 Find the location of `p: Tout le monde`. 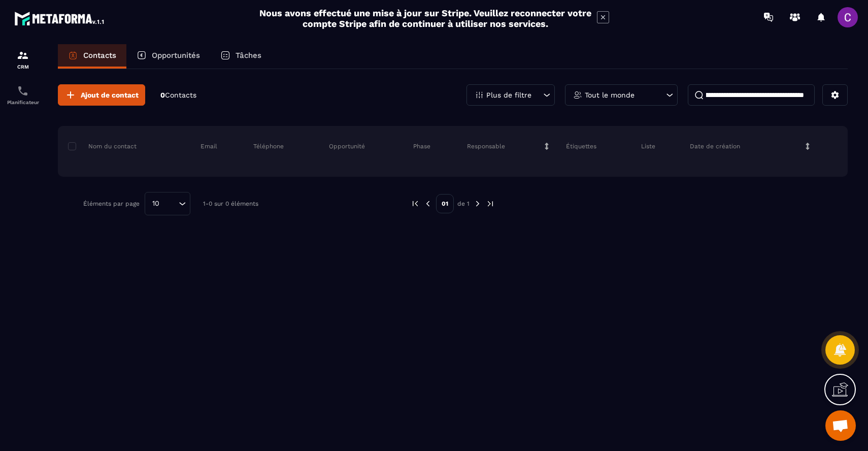

p: Tout le monde is located at coordinates (610, 95).